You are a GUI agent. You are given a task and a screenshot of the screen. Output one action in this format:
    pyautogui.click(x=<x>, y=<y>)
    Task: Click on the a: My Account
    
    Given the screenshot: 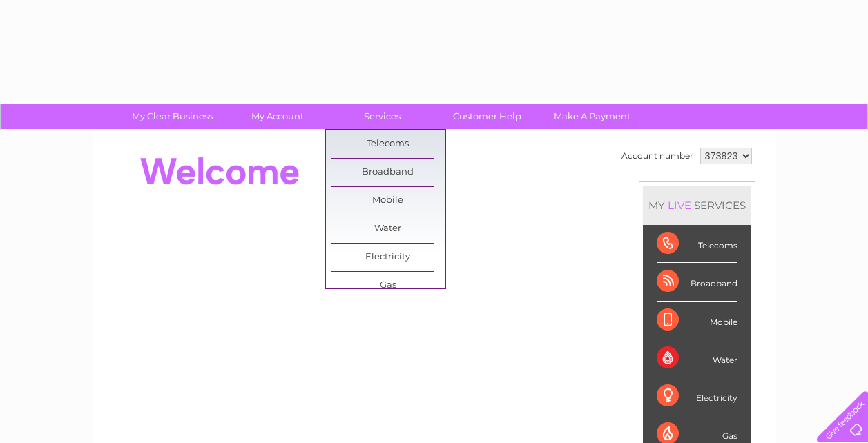 What is the action you would take?
    pyautogui.click(x=277, y=116)
    